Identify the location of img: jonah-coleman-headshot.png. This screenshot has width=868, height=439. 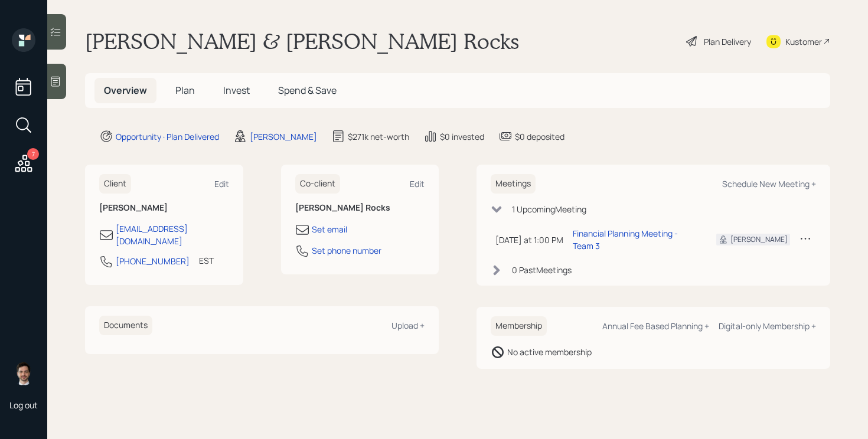
(24, 374).